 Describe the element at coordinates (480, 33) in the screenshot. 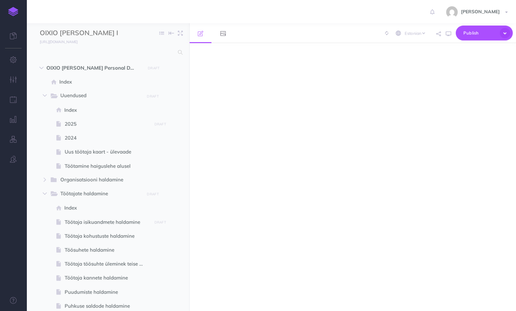

I see `span: Publish` at that location.